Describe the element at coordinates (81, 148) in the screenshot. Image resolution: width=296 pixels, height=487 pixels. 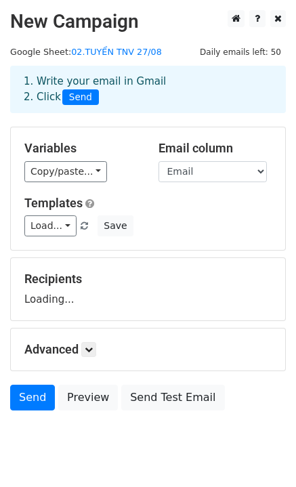
I see `h5: Variables` at that location.